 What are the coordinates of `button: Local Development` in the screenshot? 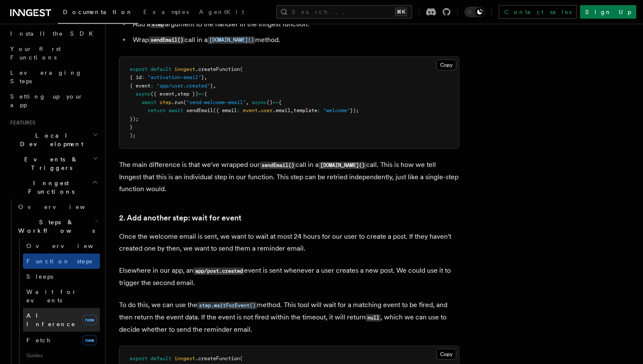 It's located at (53, 140).